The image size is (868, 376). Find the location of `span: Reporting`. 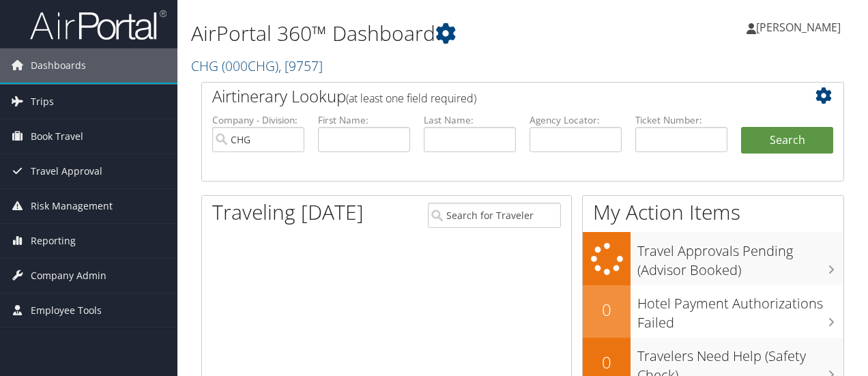

span: Reporting is located at coordinates (54, 241).